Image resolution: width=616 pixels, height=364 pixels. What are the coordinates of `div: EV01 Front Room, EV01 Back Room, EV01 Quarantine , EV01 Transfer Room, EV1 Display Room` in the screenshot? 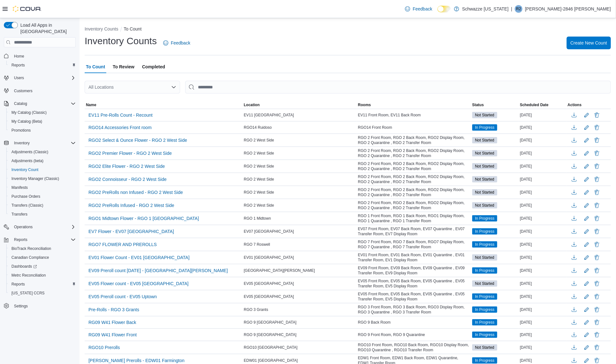 It's located at (414, 258).